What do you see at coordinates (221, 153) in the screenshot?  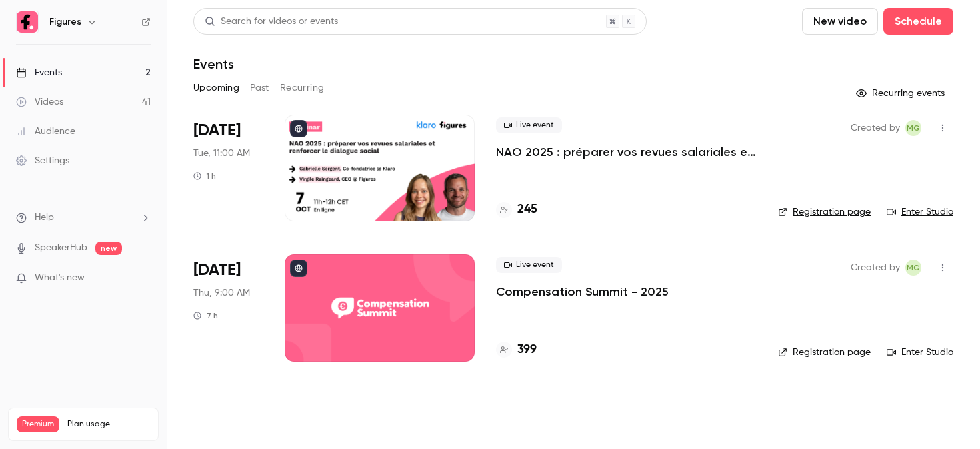 I see `span: Tue, 11:00 AM` at bounding box center [221, 153].